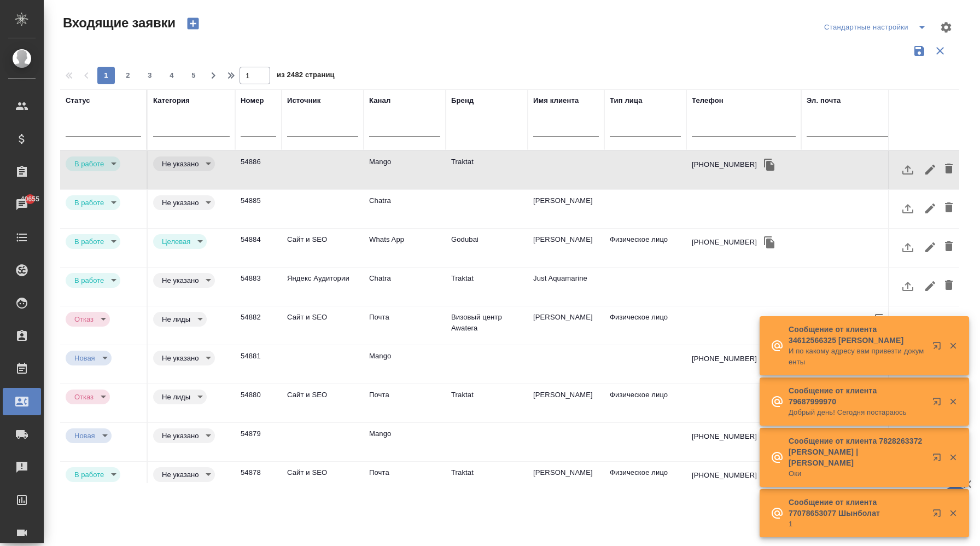 This screenshot has width=980, height=546. Describe the element at coordinates (258, 481) in the screenshot. I see `td: 54878` at that location.